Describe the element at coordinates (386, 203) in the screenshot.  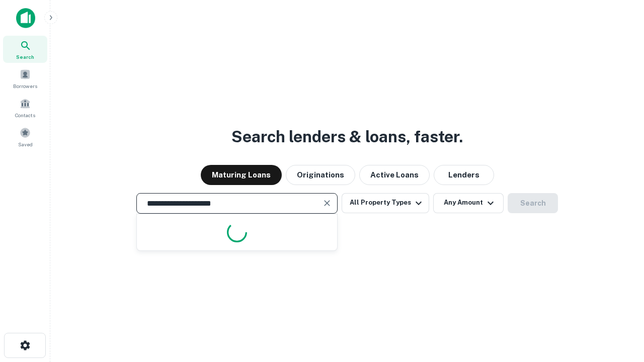
I see `button: All Property Types` at that location.